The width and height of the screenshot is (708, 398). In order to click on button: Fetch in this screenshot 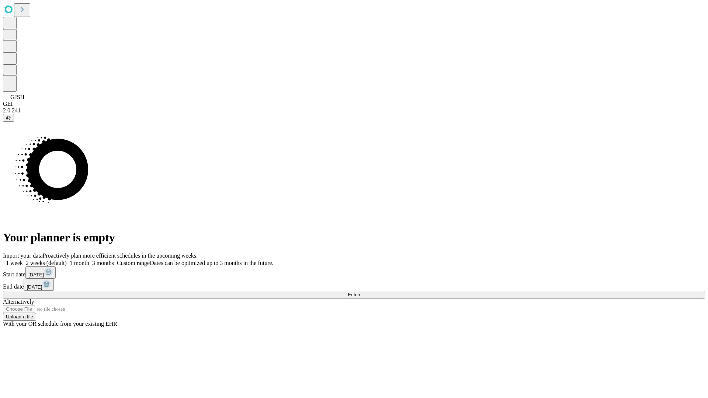, I will do `click(354, 294)`.